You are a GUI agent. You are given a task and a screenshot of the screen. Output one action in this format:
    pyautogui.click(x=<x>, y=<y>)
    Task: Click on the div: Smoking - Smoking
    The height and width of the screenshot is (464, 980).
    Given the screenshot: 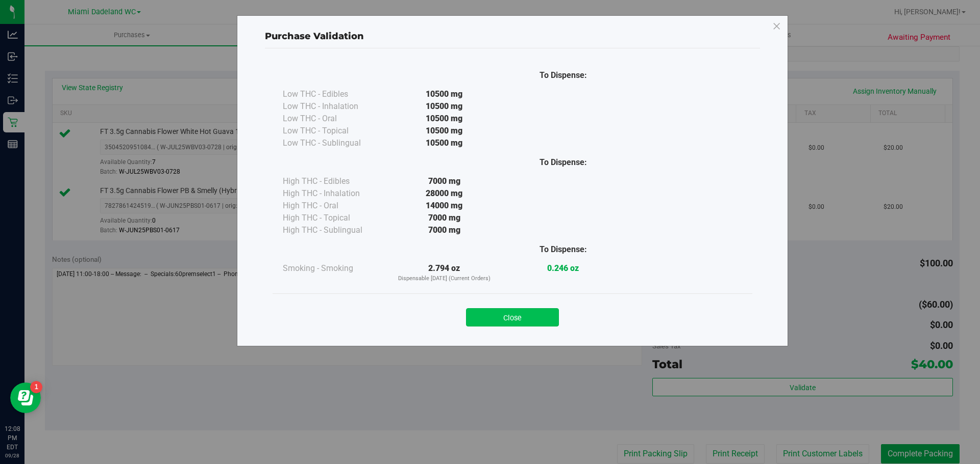 What is the action you would take?
    pyautogui.click(x=333, y=269)
    